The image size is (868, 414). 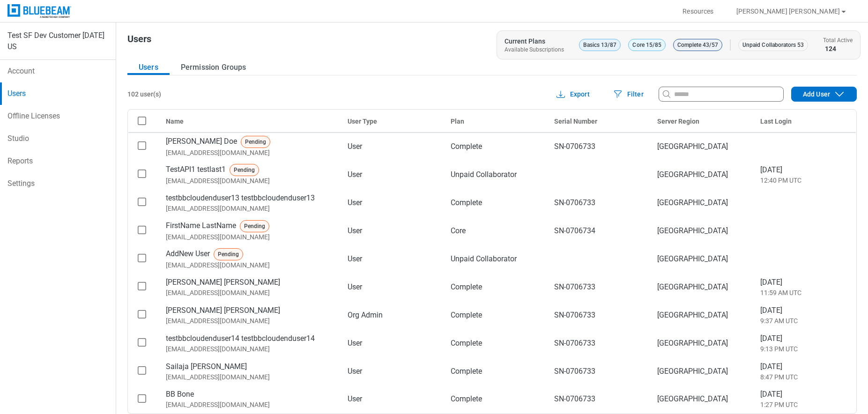 I want to click on td: Org Admin, so click(x=392, y=316).